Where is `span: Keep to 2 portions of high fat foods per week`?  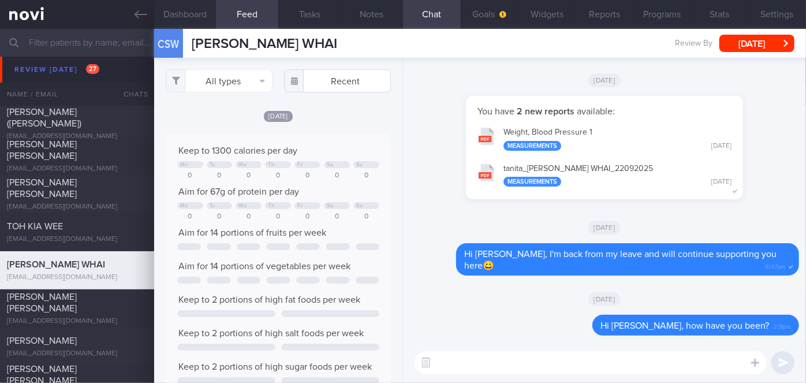 span: Keep to 2 portions of high fat foods per week is located at coordinates (269, 300).